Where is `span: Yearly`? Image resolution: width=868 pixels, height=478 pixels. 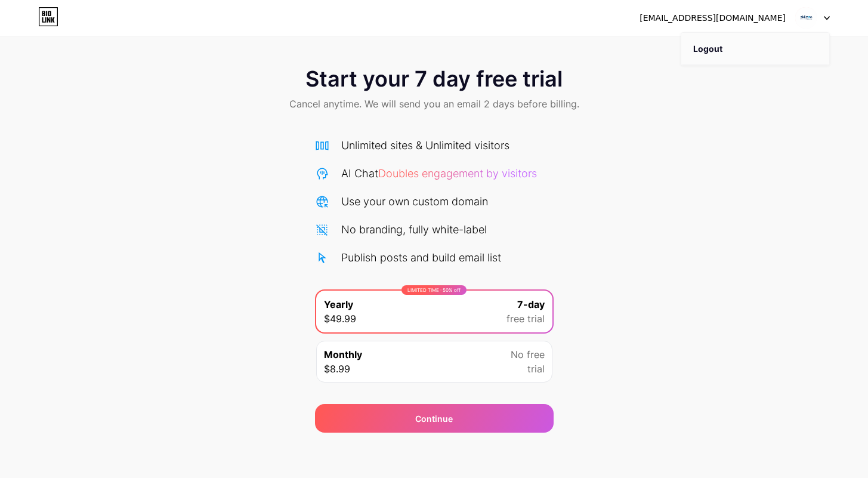 span: Yearly is located at coordinates (339, 304).